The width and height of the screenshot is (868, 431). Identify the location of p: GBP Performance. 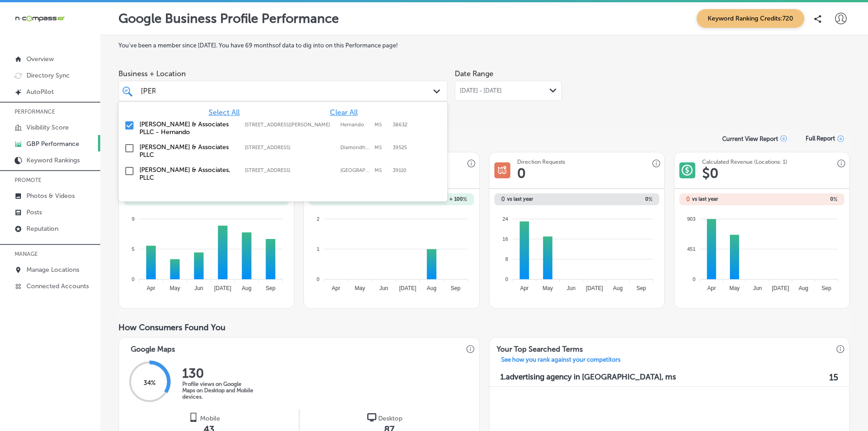
(53, 143).